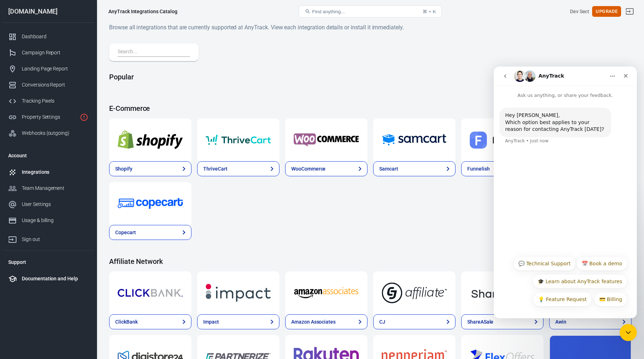 This screenshot has width=644, height=359. Describe the element at coordinates (126, 322) in the screenshot. I see `div: ClickBank` at that location.